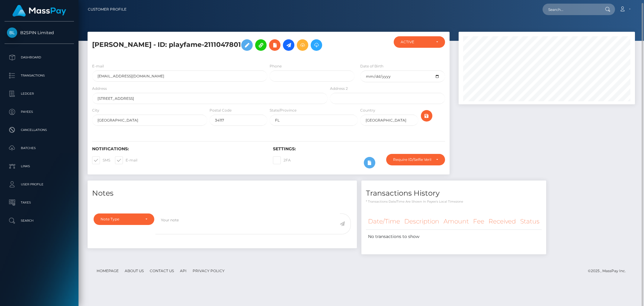 This screenshot has height=306, width=644. I want to click on a: Search, so click(39, 221).